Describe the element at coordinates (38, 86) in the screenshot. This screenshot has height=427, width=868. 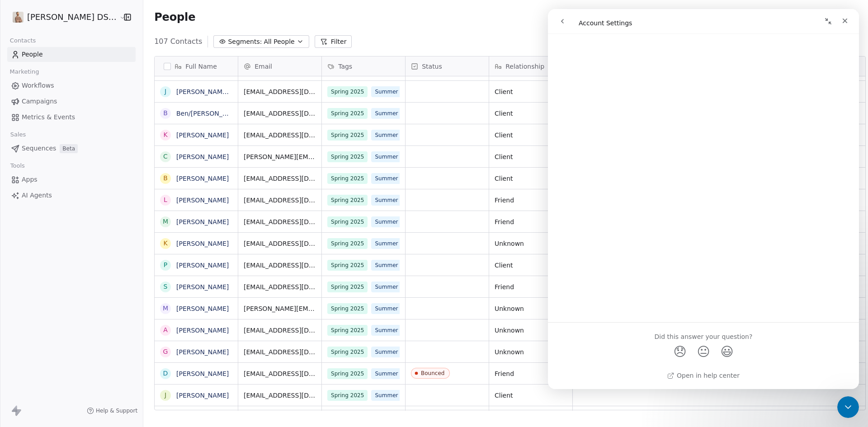
I see `span: Workflows` at that location.